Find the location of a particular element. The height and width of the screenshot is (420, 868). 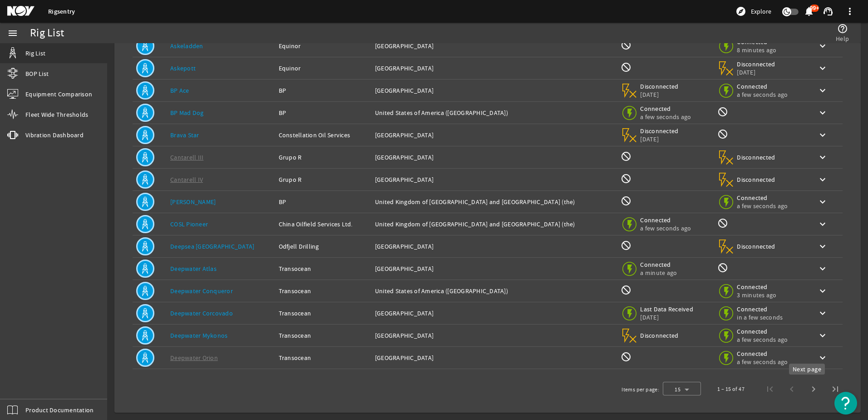

mat-icon: vibration is located at coordinates (13, 135).